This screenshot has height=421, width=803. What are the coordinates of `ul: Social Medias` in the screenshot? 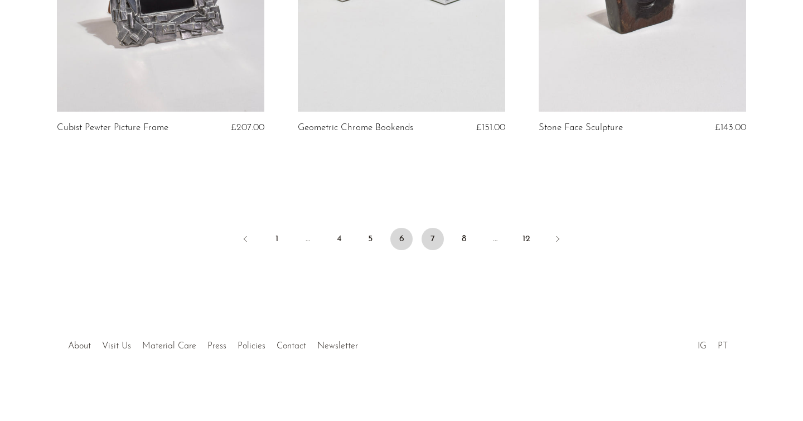 It's located at (713, 343).